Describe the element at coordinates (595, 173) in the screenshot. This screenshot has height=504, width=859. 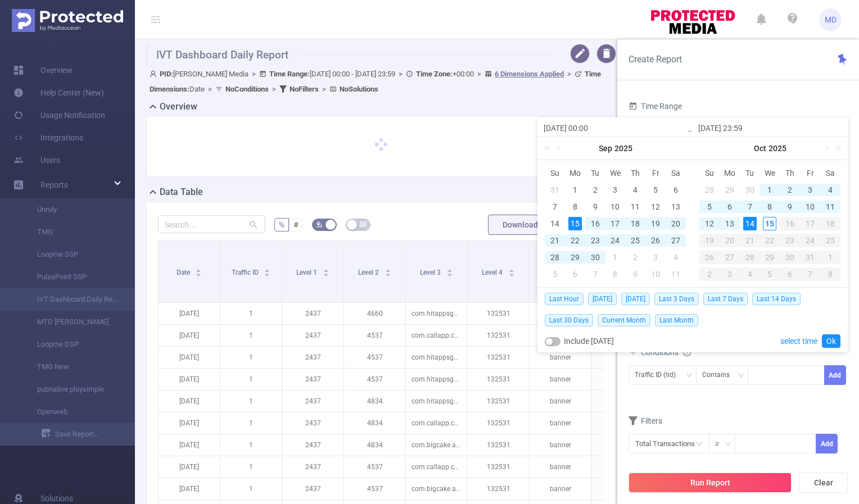
I see `th: Tue` at that location.